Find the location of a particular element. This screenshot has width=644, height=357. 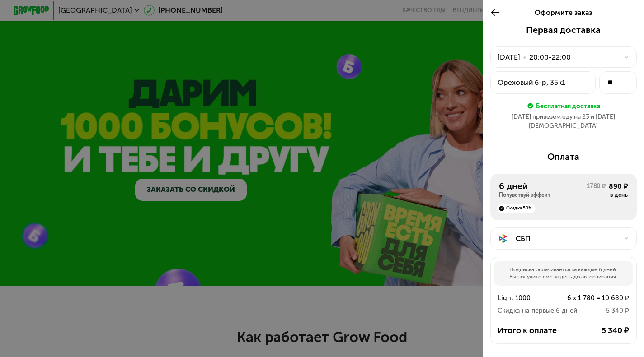

div: Ореховый б-р, 35к1 is located at coordinates (542, 83).